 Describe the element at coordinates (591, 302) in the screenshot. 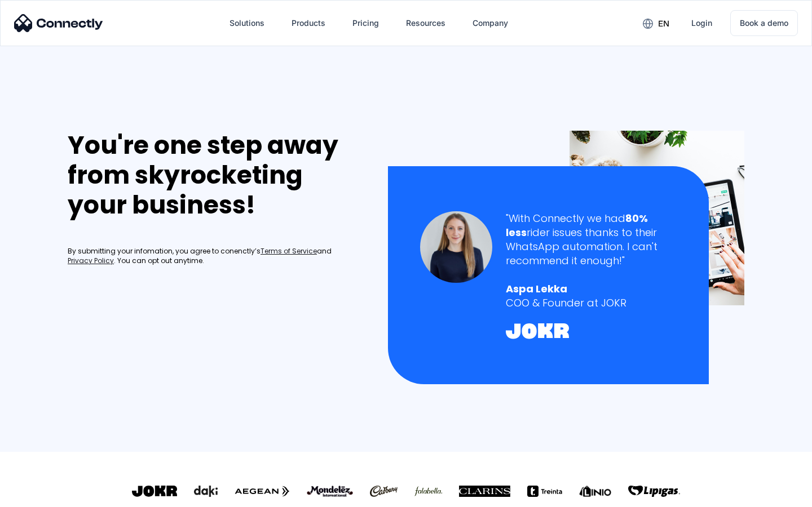

I see `div: COO & Founder at JOKR` at that location.